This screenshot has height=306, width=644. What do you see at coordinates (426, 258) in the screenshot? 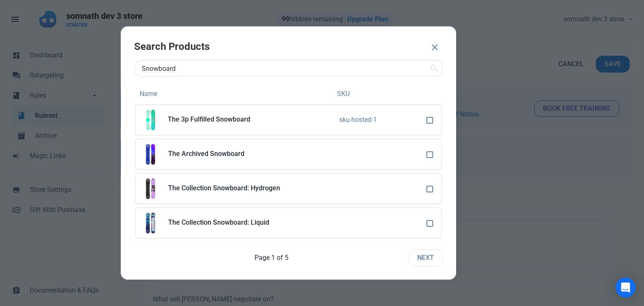
I see `span: Next` at bounding box center [426, 258].